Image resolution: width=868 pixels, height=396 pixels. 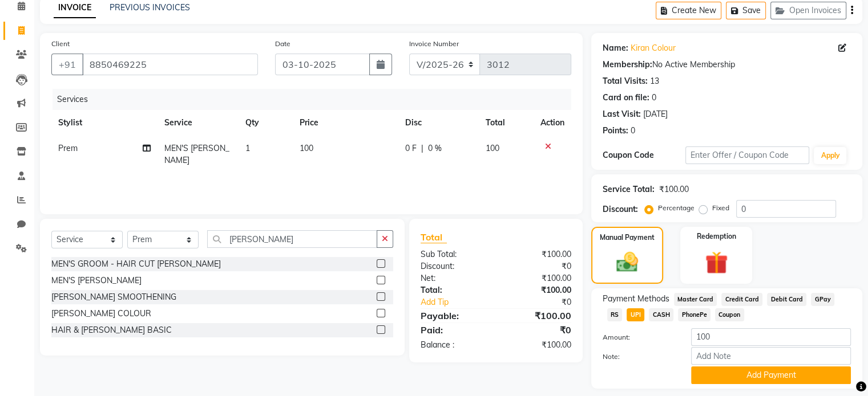 I want to click on button: Create New, so click(x=688, y=10).